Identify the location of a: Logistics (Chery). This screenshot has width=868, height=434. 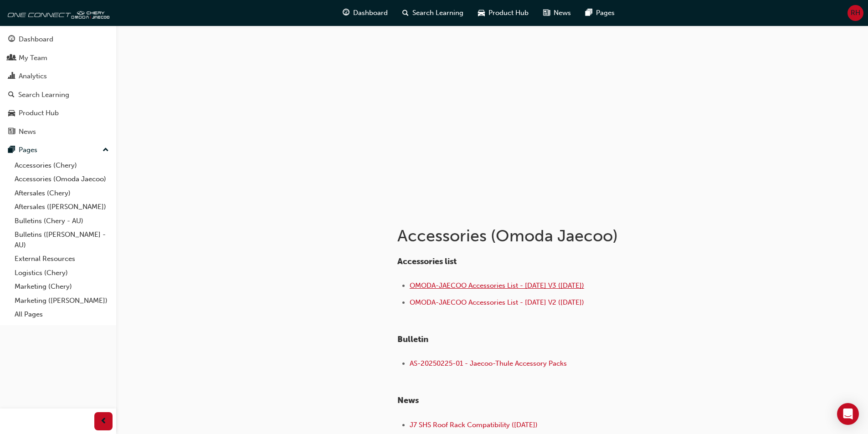
(62, 273).